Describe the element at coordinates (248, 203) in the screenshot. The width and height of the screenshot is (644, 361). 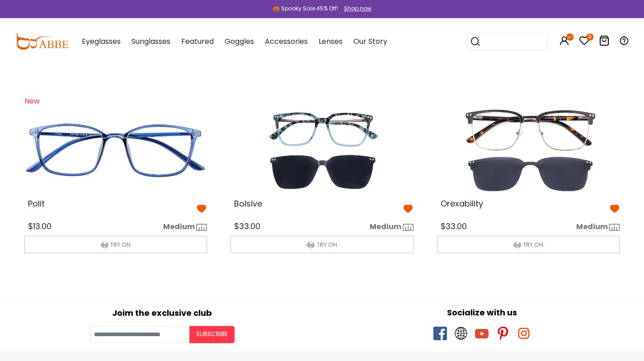
I see `span: Bolsive` at that location.